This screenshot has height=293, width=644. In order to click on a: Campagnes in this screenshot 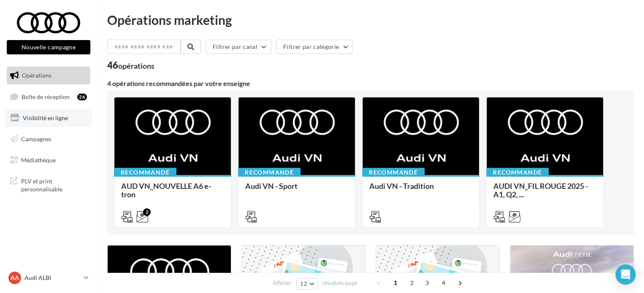, I will do `click(49, 139)`.